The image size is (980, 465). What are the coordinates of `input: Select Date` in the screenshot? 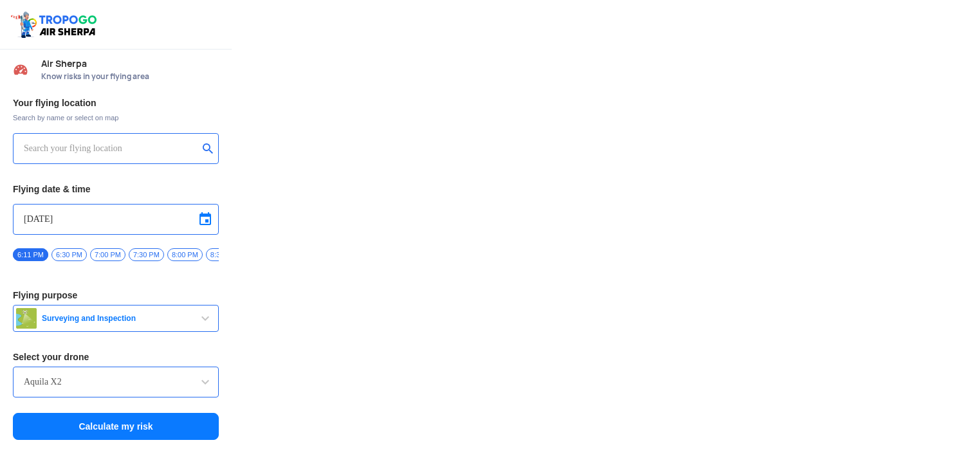 It's located at (116, 219).